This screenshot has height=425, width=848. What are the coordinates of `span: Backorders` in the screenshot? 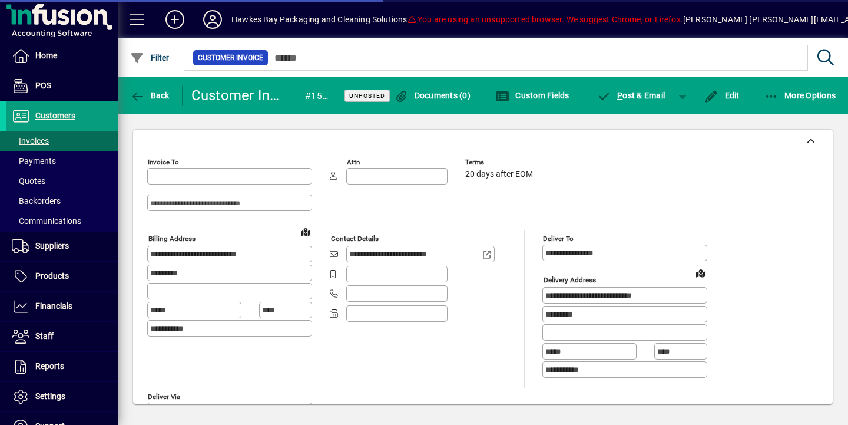 It's located at (36, 201).